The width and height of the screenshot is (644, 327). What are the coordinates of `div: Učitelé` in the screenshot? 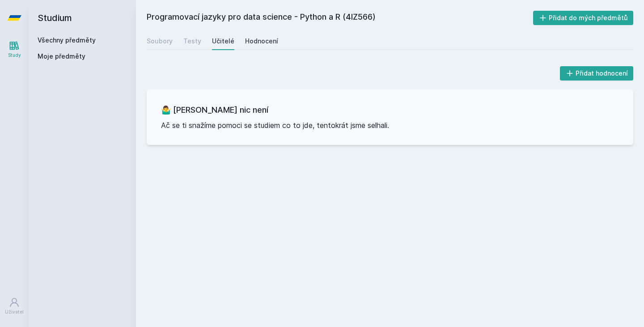 It's located at (223, 41).